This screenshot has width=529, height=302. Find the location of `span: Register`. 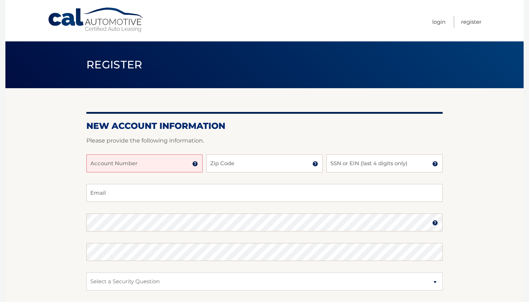

span: Register is located at coordinates (114, 64).